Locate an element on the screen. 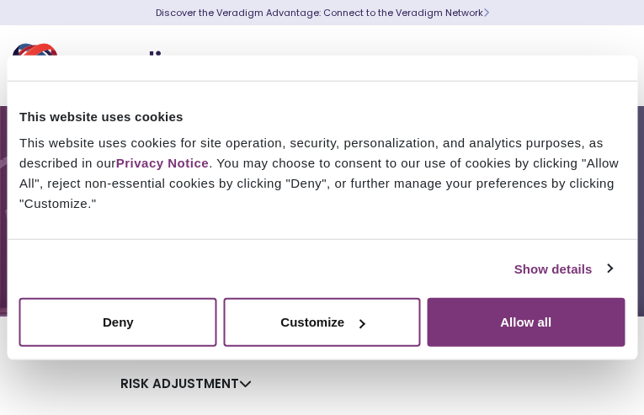  div: This website uses cookies for site operation, security, personalization, and analytics purposes, ... is located at coordinates (321, 173).